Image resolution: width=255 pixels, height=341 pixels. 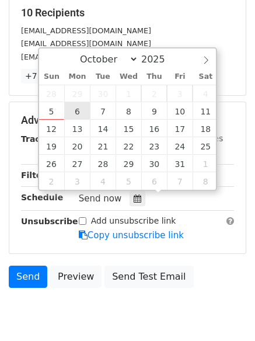 I want to click on strong: Tracking, so click(x=40, y=139).